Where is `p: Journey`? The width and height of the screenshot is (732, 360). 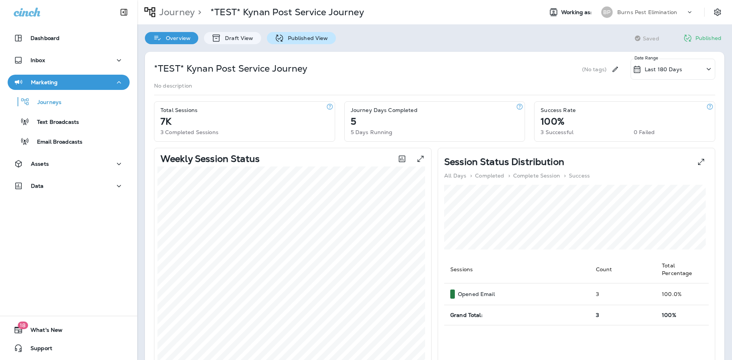
p: Journey is located at coordinates (175, 12).